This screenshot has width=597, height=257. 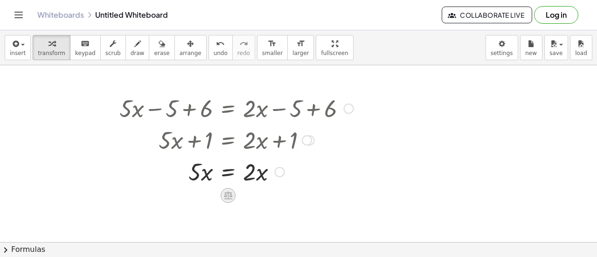 What do you see at coordinates (300, 53) in the screenshot?
I see `span: larger` at bounding box center [300, 53].